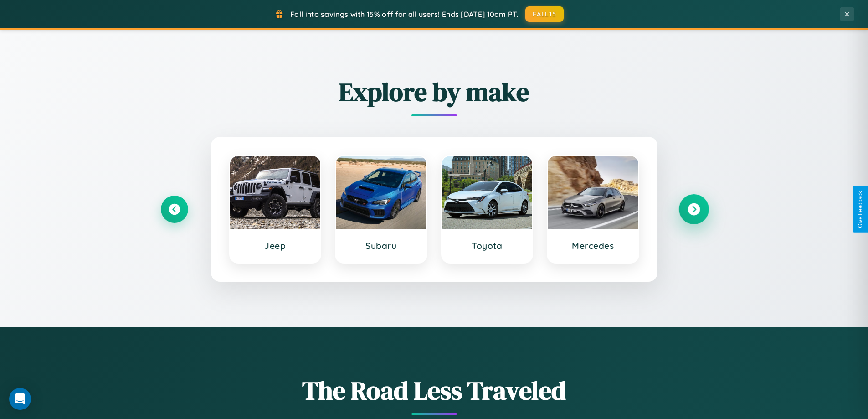 This screenshot has width=868, height=419. I want to click on div: Open Intercom Messenger, so click(20, 399).